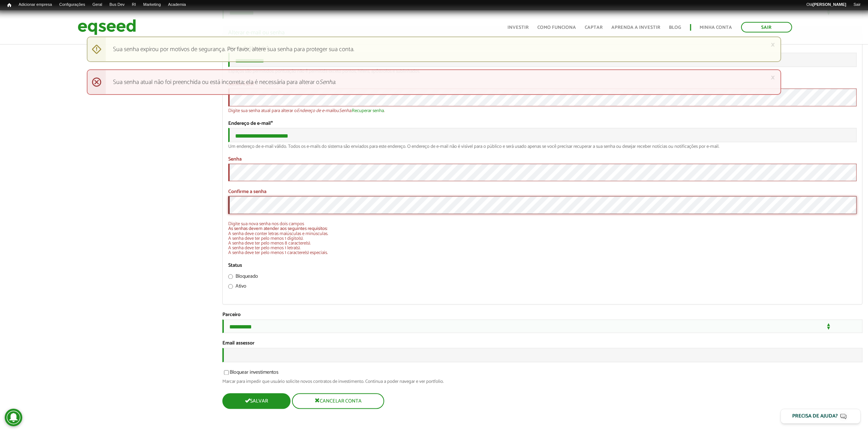  What do you see at coordinates (543, 243) in the screenshot?
I see `li: A senha deve ter pelo menos 8 caractere(s).` at bounding box center [543, 243].